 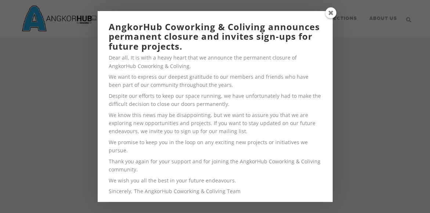 What do you see at coordinates (215, 191) in the screenshot?
I see `p: Sincerely, The AngkorHub Coworking & Coliving Team` at bounding box center [215, 191].